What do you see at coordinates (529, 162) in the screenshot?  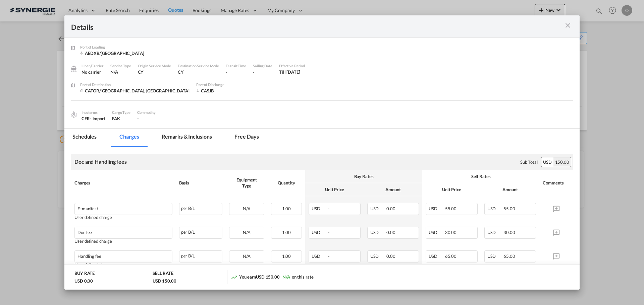 I see `div: Sub Total` at bounding box center [529, 162].